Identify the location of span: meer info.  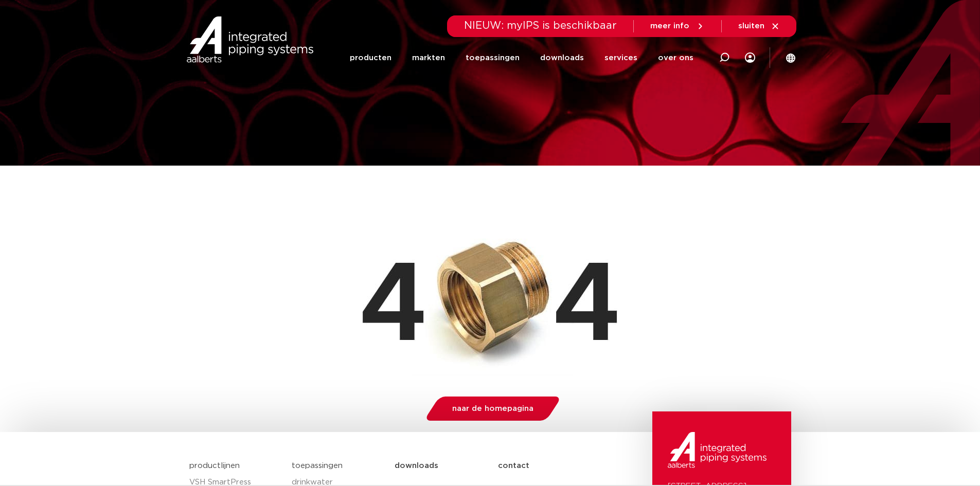
(670, 26).